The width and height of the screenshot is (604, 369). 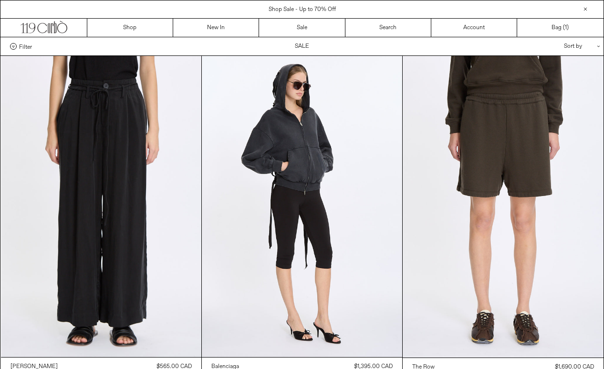 I want to click on span: Filter, so click(x=25, y=46).